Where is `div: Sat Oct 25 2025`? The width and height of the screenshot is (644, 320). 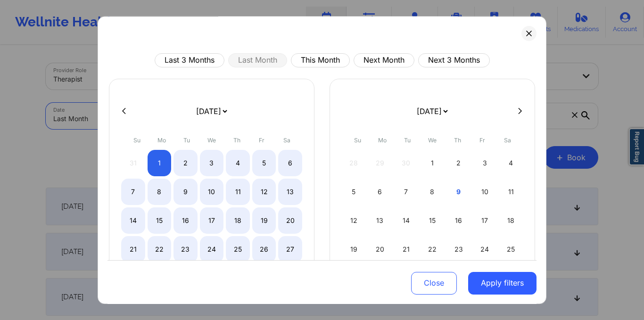 div: Sat Oct 25 2025 is located at coordinates (511, 249).